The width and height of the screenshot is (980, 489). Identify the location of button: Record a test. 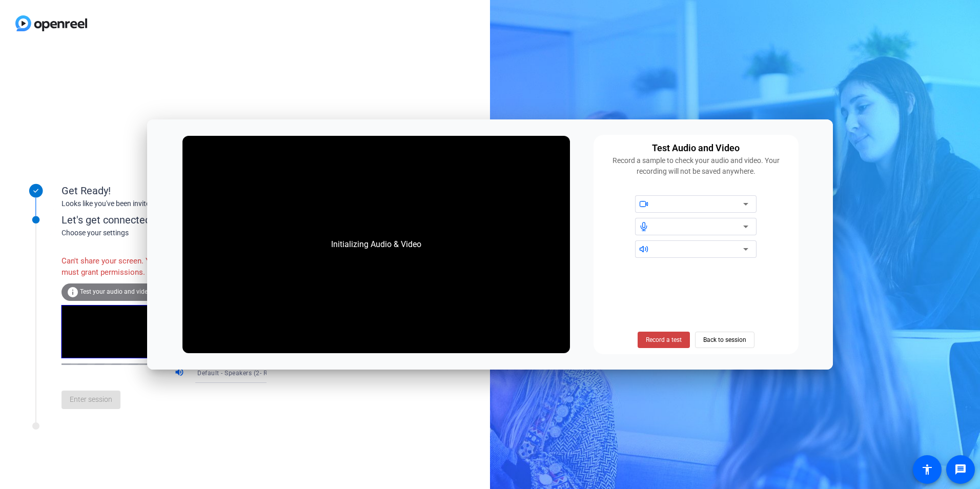
(664, 340).